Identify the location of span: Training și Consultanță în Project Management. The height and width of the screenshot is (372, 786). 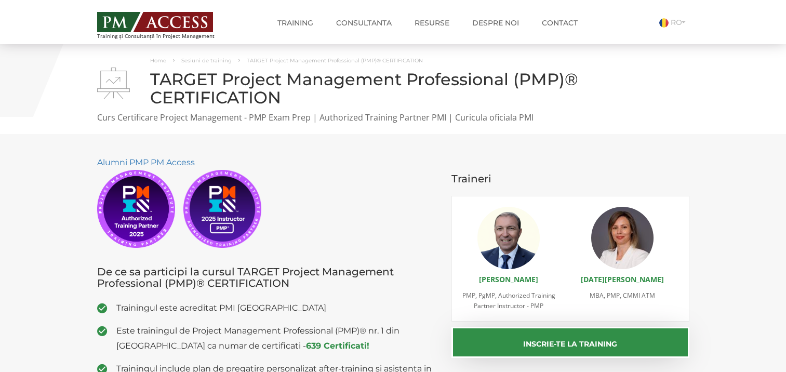
(165, 36).